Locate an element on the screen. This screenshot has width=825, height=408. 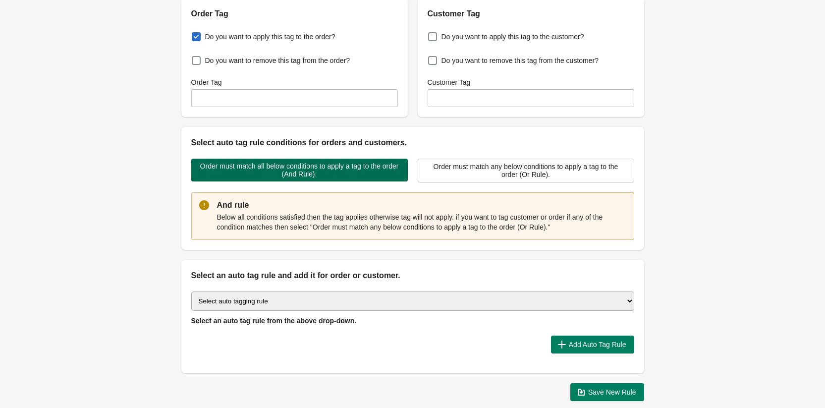
label: Customer Tag is located at coordinates (449, 82).